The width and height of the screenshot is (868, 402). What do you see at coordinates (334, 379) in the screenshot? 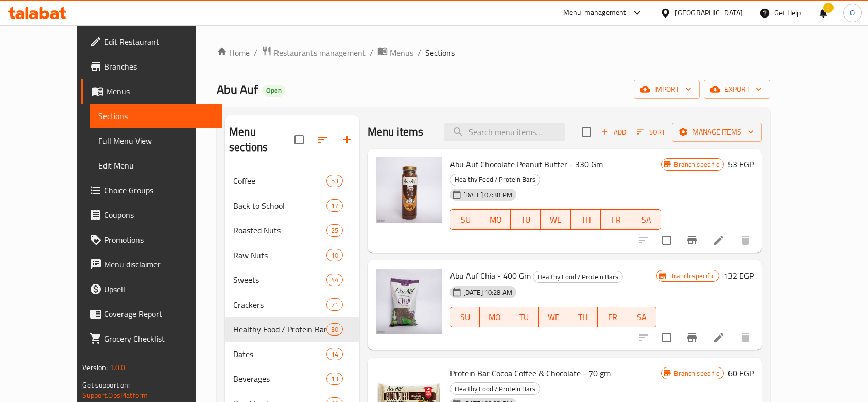
I see `span: 13` at bounding box center [334, 379].